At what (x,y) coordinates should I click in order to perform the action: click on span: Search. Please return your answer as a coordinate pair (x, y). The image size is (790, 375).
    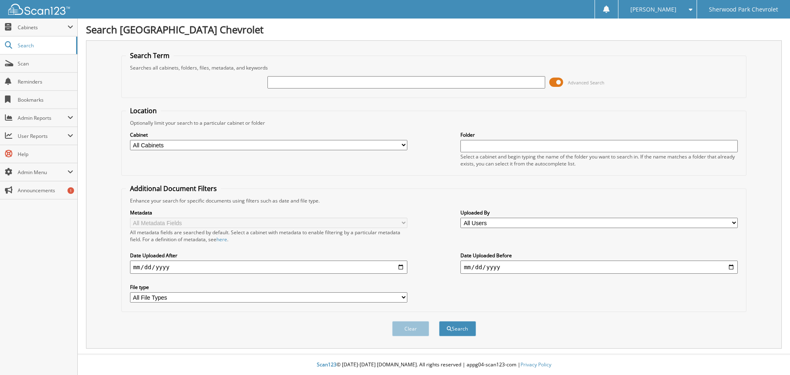
    Looking at the image, I should click on (45, 45).